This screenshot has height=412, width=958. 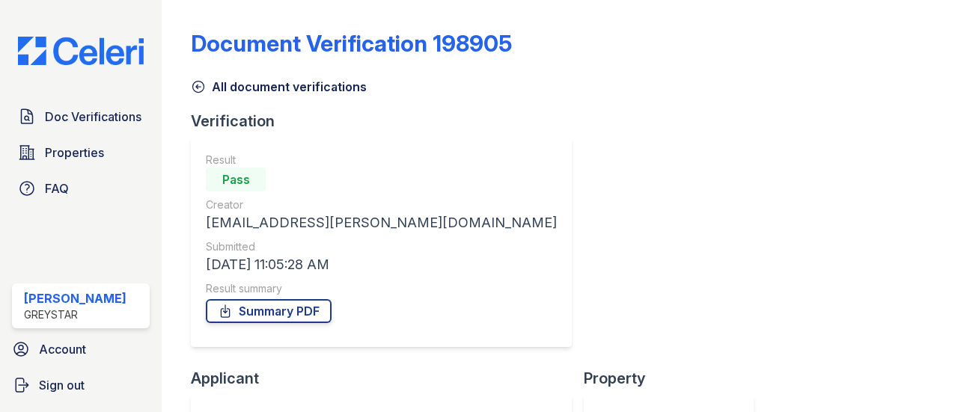 I want to click on a: Properties, so click(x=81, y=153).